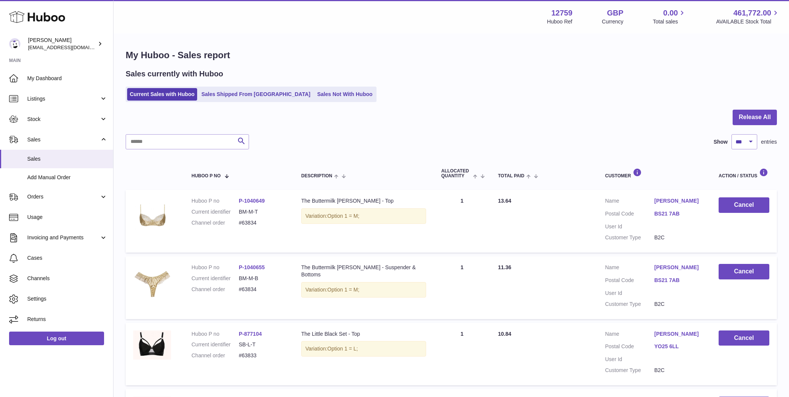  Describe the element at coordinates (345, 94) in the screenshot. I see `a: Sales Not With Huboo` at that location.